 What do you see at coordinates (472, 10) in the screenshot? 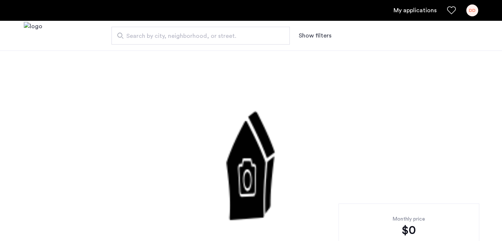
I see `div: DD` at bounding box center [472, 10].